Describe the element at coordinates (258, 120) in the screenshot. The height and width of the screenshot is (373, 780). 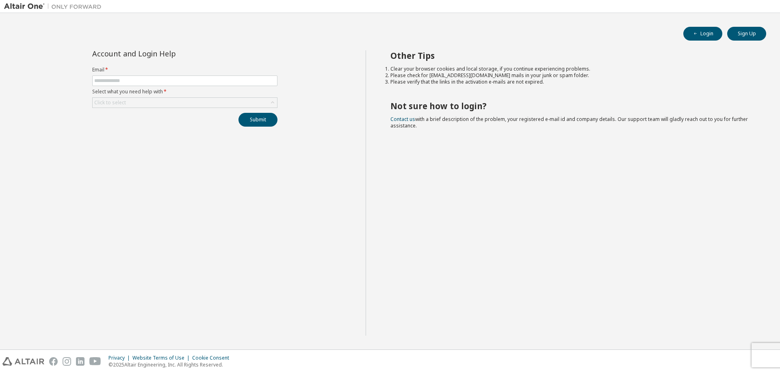
I see `button: Submit` at that location.